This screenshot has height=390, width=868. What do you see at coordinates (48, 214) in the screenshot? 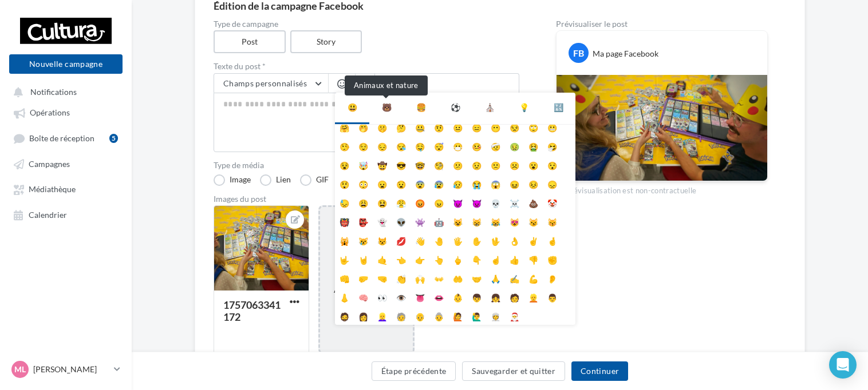
I see `span: Calendrier` at bounding box center [48, 214].